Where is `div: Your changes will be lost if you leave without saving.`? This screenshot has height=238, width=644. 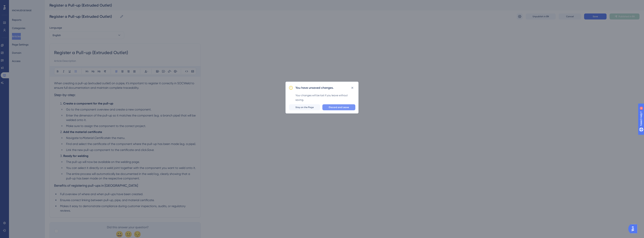 div: Your changes will be lost if you leave without saving. is located at coordinates (325, 98).